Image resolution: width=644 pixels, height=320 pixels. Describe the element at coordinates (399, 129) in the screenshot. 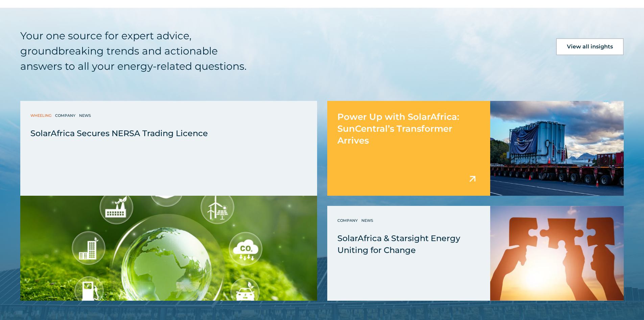

I see `span: Power Up with SolarAfrica: SunCentral’s Transformer Arrives` at that location.